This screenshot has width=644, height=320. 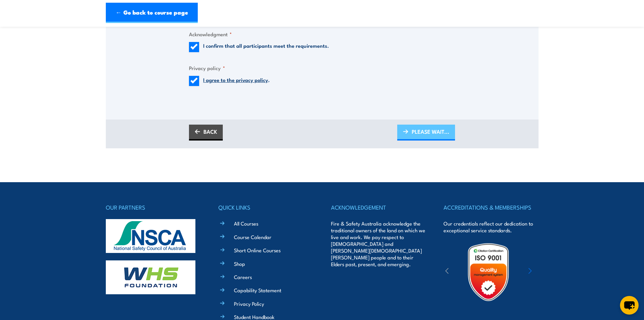 I want to click on p: Our credentials reflect our dedication to exceptional service standards., so click(x=491, y=227).